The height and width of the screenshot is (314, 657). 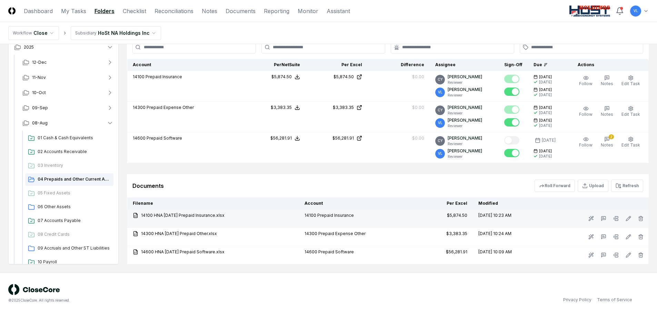 What do you see at coordinates (285, 138) in the screenshot?
I see `button: $56,281.91` at bounding box center [285, 138].